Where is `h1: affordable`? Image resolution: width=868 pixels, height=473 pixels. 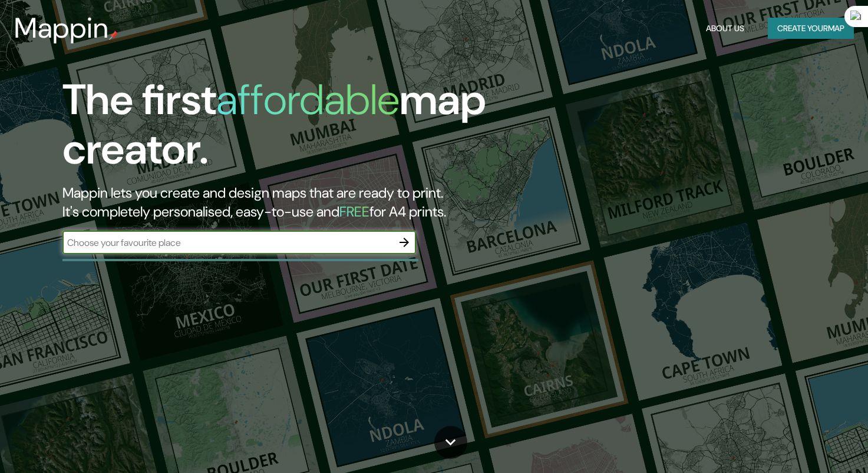 h1: affordable is located at coordinates (307, 100).